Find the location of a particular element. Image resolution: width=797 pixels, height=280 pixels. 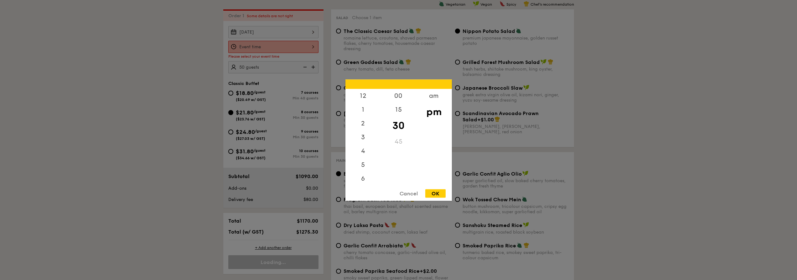

div: 1 is located at coordinates (363, 109).